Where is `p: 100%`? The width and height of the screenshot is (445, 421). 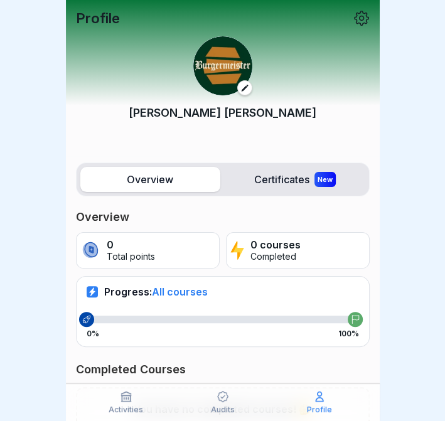 p: 100% is located at coordinates (348, 334).